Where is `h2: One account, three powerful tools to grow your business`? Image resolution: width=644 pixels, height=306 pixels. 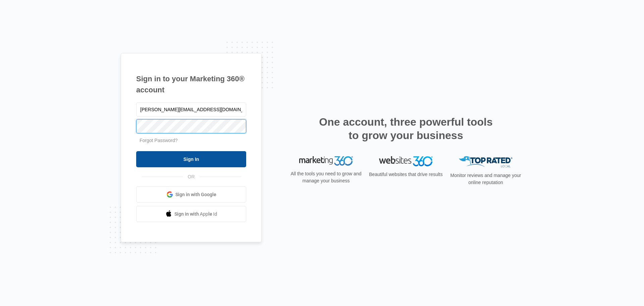 h2: One account, three powerful tools to grow your business is located at coordinates (406, 129).